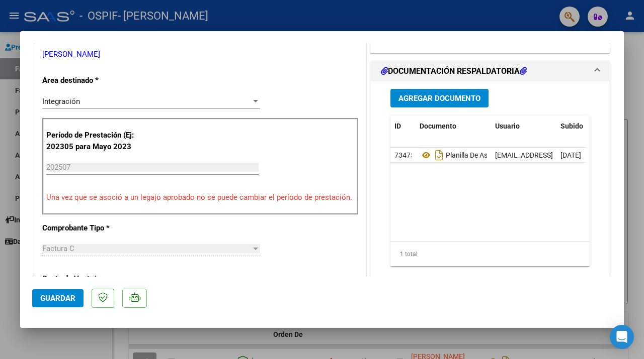 The image size is (644, 359). I want to click on mat-expansion-panel-header: DOCUMENTACIÓN RESPALDATORIA, so click(490, 72).